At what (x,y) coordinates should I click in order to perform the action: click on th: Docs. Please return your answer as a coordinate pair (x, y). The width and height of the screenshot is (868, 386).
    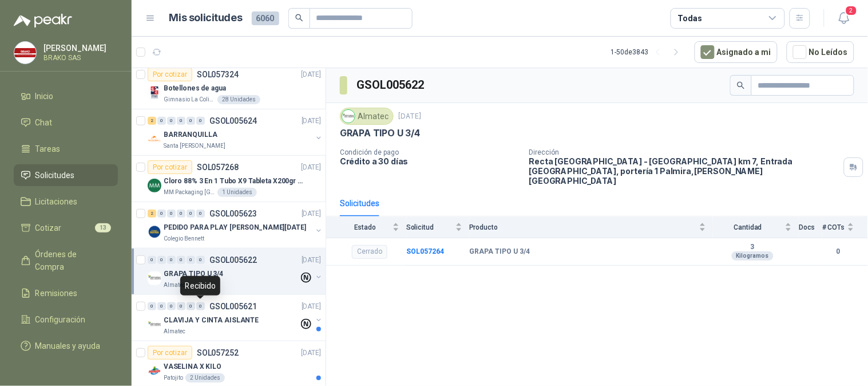
    Looking at the image, I should click on (810, 227).